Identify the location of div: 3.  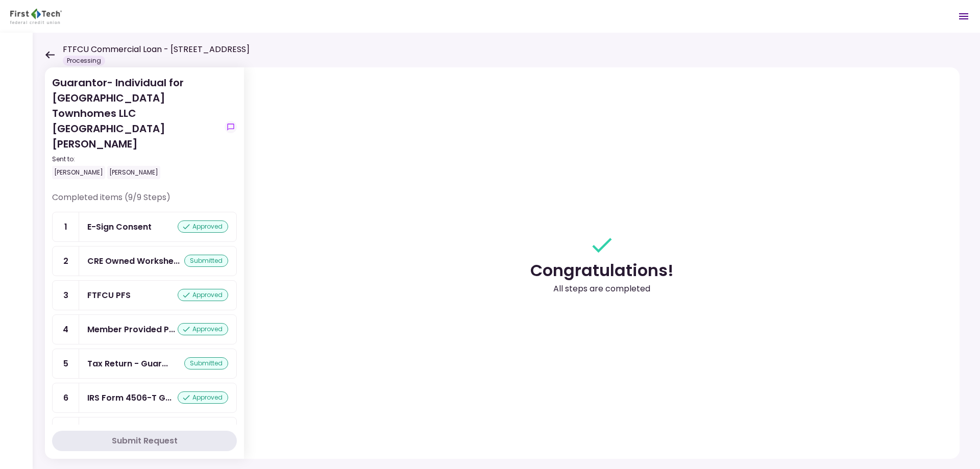
(66, 295).